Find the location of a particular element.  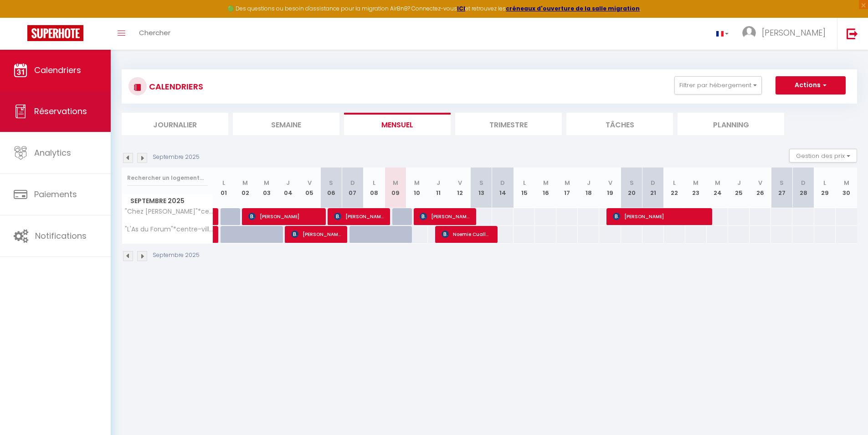

th: 23 is located at coordinates (696, 188).